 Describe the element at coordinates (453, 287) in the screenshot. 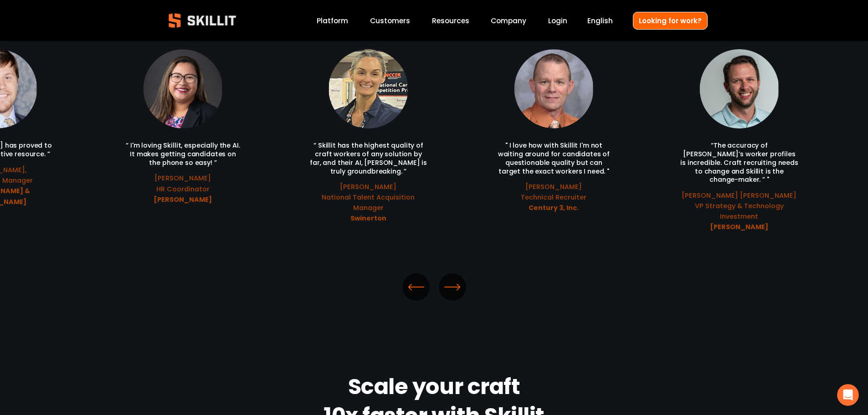

I see `button: Next` at that location.